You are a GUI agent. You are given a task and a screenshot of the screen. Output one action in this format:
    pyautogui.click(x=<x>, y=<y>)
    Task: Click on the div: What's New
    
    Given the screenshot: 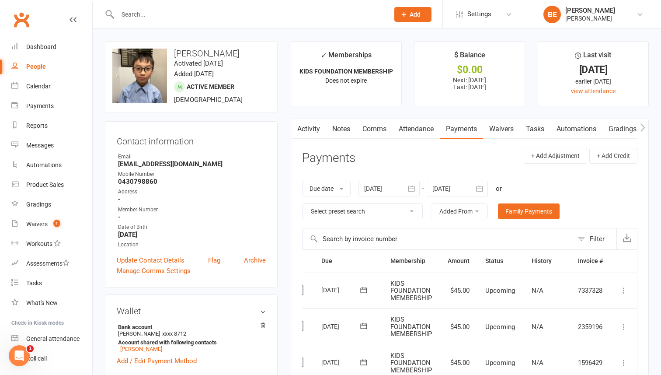 What is the action you would take?
    pyautogui.click(x=42, y=303)
    